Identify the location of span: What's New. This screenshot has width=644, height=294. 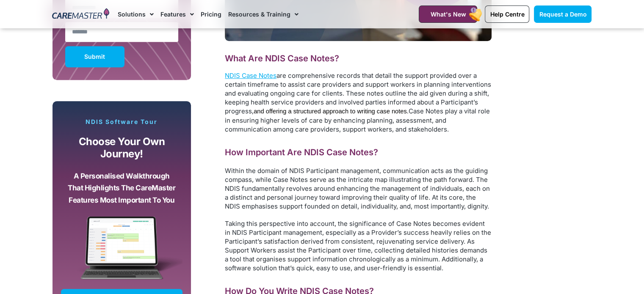
(448, 14).